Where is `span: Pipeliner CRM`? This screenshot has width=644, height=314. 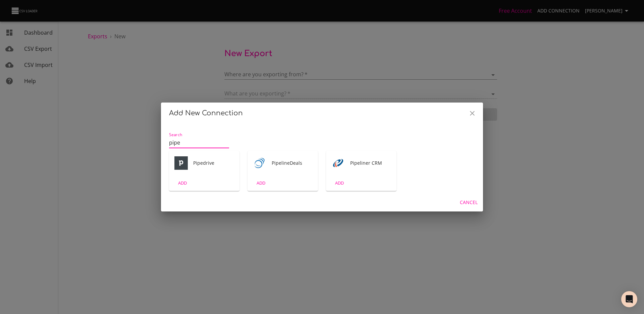 span: Pipeliner CRM is located at coordinates (371, 163).